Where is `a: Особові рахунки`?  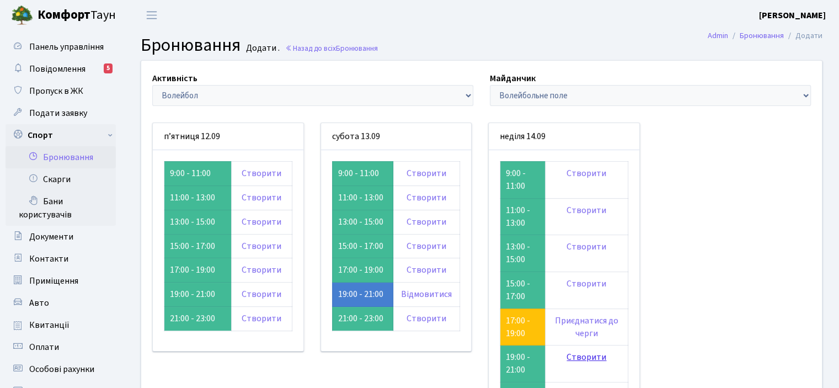
a: Особові рахунки is located at coordinates (61, 369).